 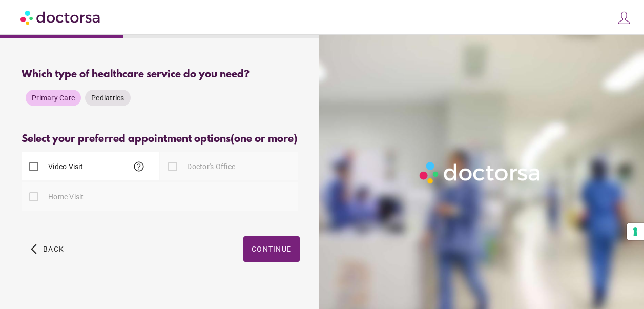 I want to click on label: Video Visit, so click(x=65, y=166).